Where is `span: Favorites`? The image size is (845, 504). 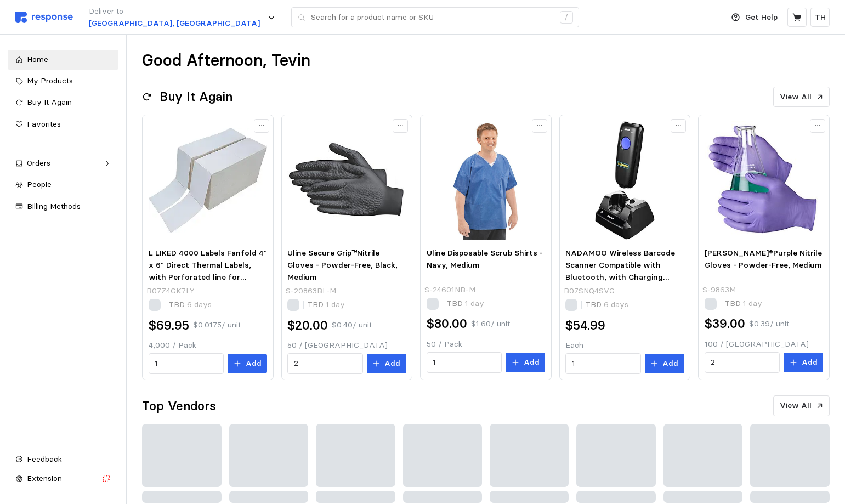
span: Favorites is located at coordinates (44, 124).